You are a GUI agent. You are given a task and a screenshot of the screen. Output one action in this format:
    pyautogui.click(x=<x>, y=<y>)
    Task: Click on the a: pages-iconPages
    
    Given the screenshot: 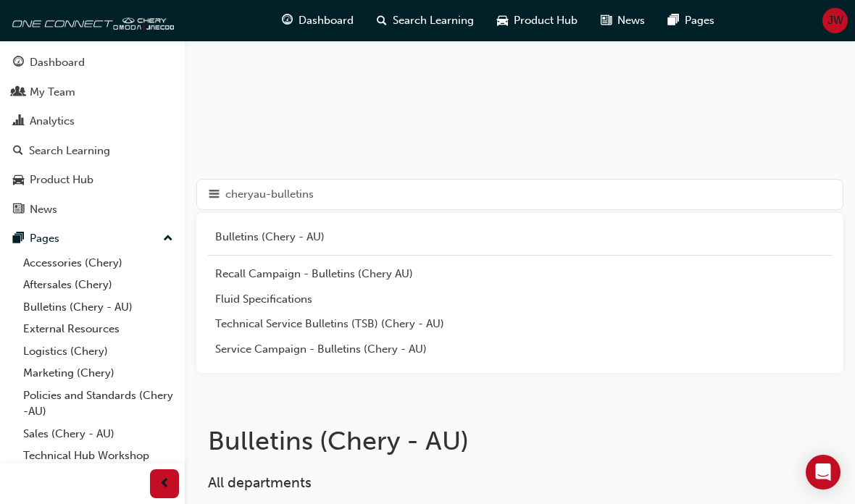 What is the action you would take?
    pyautogui.click(x=692, y=20)
    